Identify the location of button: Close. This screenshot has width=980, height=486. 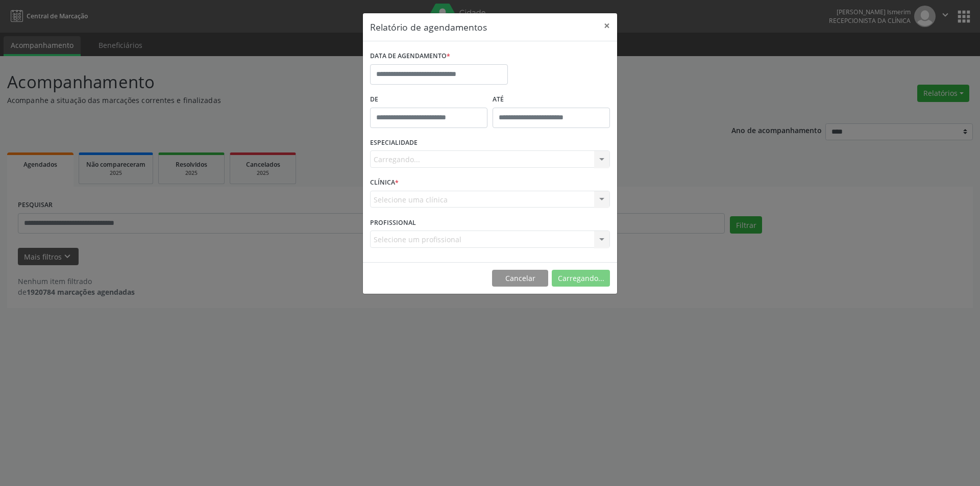
(607, 25).